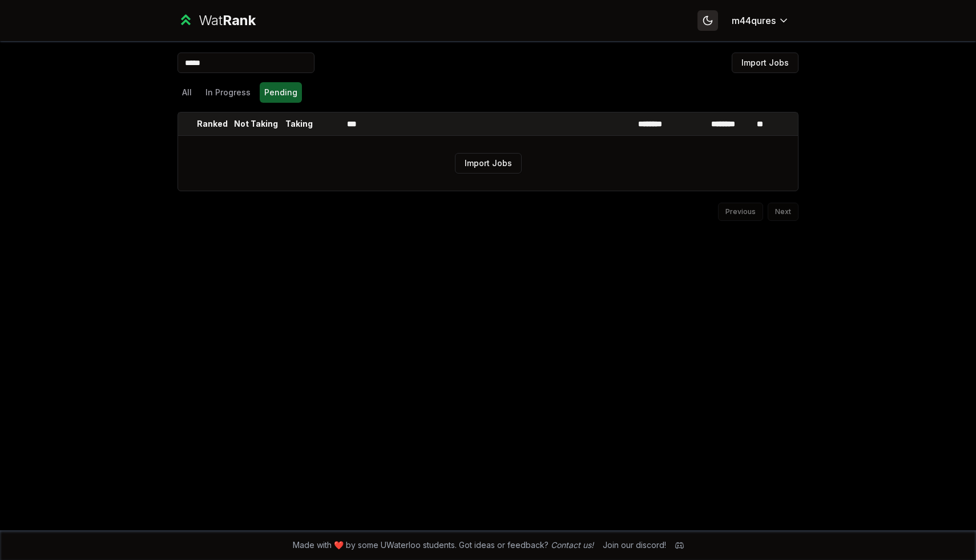  What do you see at coordinates (187, 92) in the screenshot?
I see `button: All` at bounding box center [187, 92].